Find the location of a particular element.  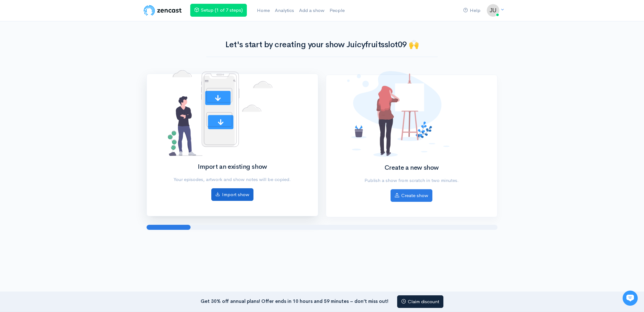

h2: Import an existing show is located at coordinates (232, 167).